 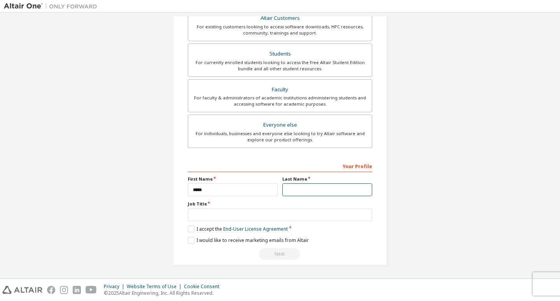 I want to click on p: © 2025 Altair Engineering, Inc. All Rights Reserved., so click(x=164, y=293).